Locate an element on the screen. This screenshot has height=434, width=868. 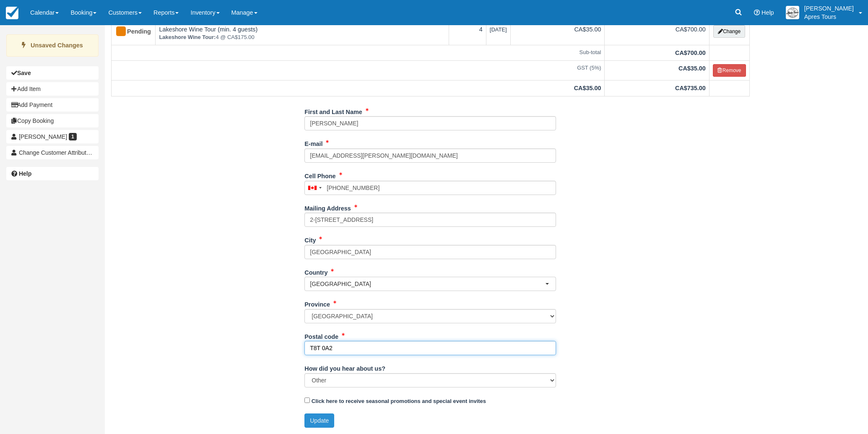
label: Province is located at coordinates (317, 303).